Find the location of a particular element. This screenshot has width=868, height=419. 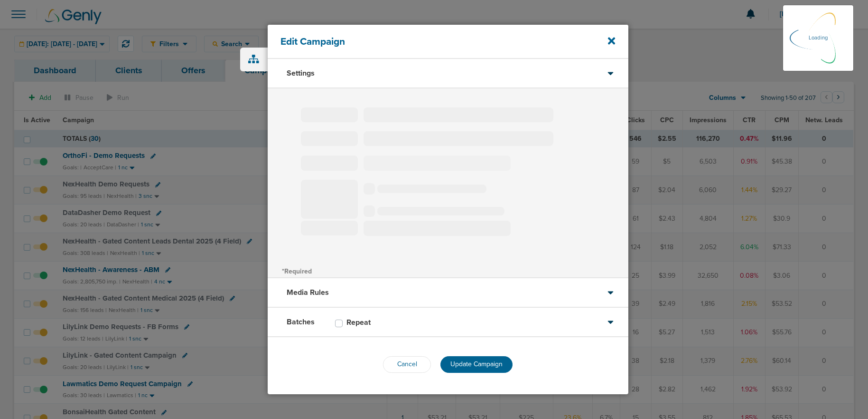

h3: Batches is located at coordinates (301, 322).